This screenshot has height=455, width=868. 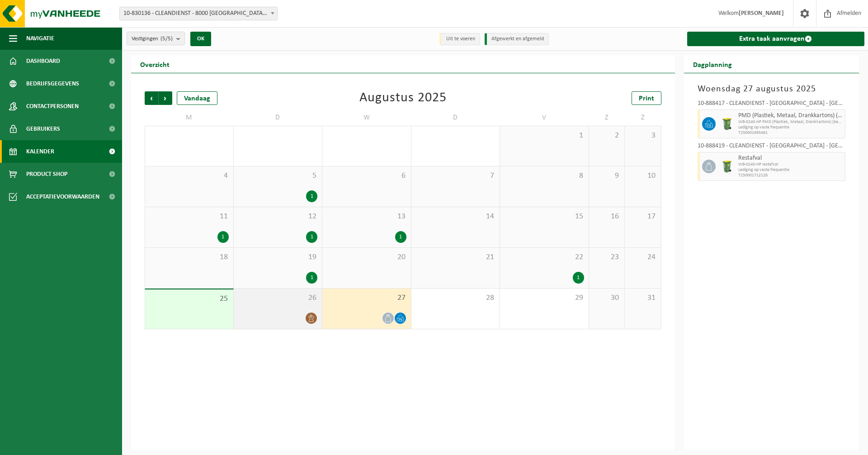 I want to click on span: Bedrijfsgegevens, so click(x=52, y=84).